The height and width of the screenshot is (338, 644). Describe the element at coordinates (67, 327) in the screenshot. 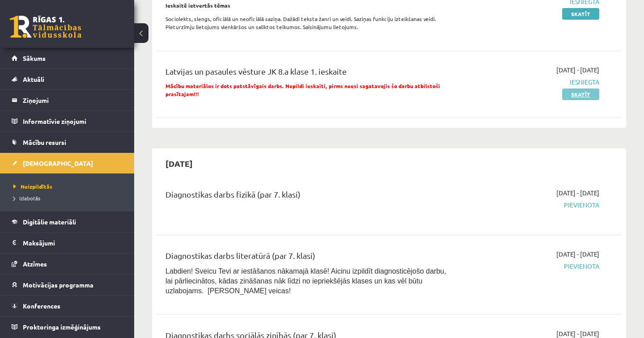

I see `a: Proktoringa izmēģinājums` at that location.